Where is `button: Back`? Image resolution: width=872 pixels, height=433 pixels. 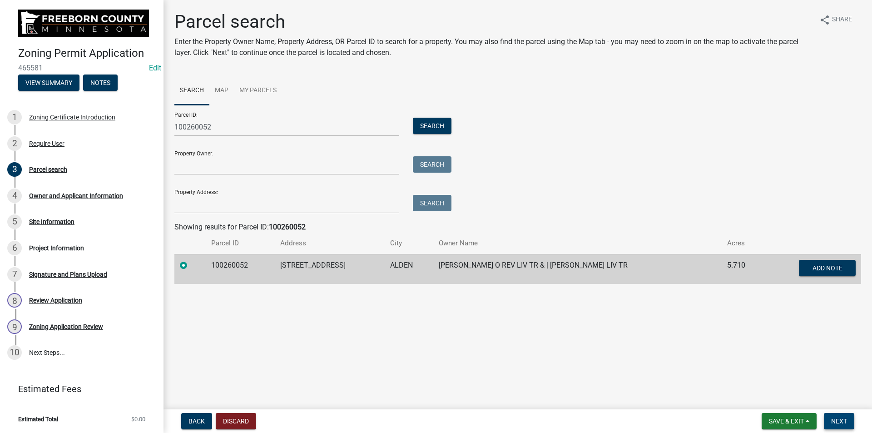 button: Back is located at coordinates (197, 421).